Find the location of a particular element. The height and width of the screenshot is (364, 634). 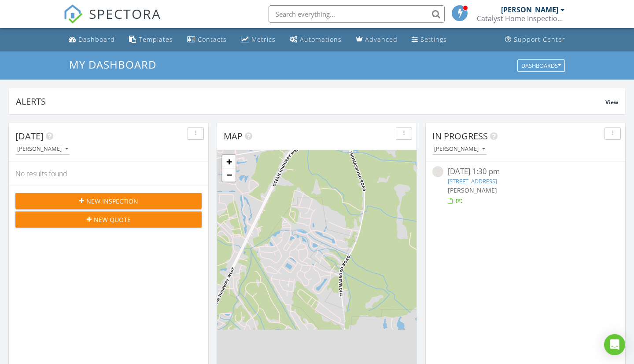

div: Alerts is located at coordinates (310, 101).